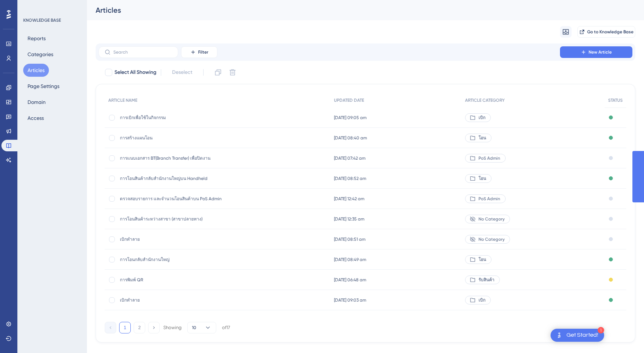  What do you see at coordinates (194, 328) in the screenshot?
I see `span: 10` at bounding box center [194, 328].